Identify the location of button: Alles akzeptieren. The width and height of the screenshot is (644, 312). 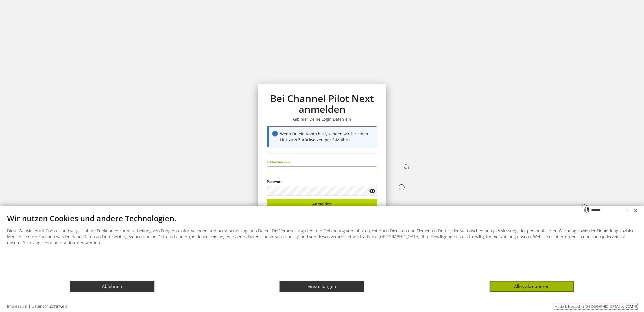
(532, 286).